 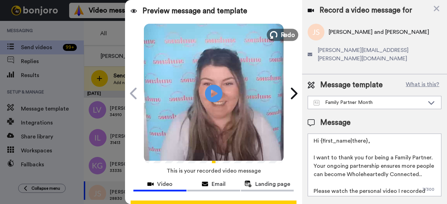 What do you see at coordinates (422, 85) in the screenshot?
I see `button: What is this?` at bounding box center [422, 85].